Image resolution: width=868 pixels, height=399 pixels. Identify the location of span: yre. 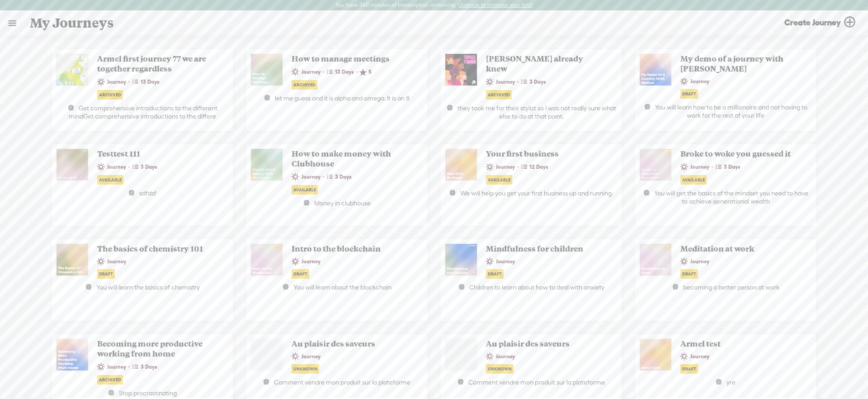
(731, 382).